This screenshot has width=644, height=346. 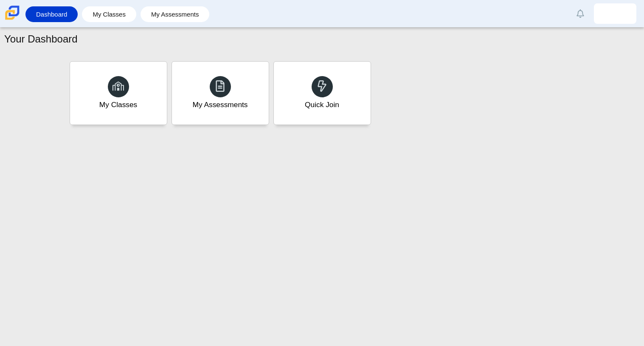 What do you see at coordinates (13, 13) in the screenshot?
I see `img: Carmen School of Science & Technology` at bounding box center [13, 13].